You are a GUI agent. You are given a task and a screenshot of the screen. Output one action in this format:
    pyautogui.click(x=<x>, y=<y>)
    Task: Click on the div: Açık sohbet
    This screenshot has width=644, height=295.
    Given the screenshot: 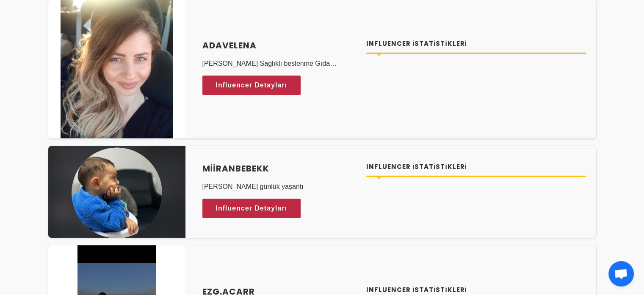 What is the action you would take?
    pyautogui.click(x=621, y=274)
    